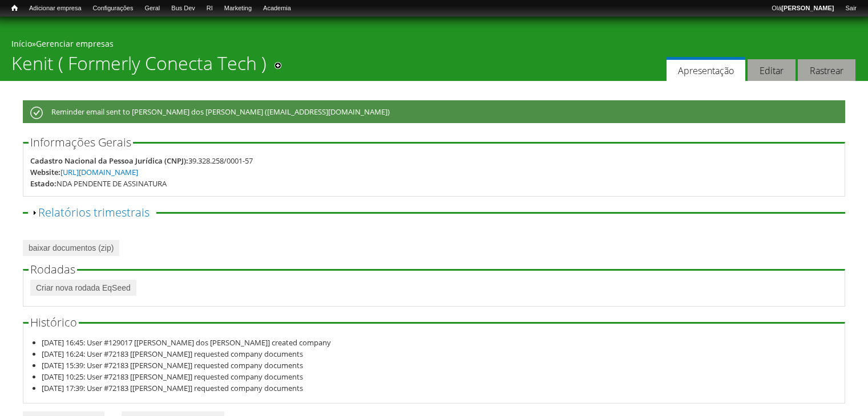  What do you see at coordinates (94, 212) in the screenshot?
I see `a: Relatórios trimestrais` at bounding box center [94, 212].